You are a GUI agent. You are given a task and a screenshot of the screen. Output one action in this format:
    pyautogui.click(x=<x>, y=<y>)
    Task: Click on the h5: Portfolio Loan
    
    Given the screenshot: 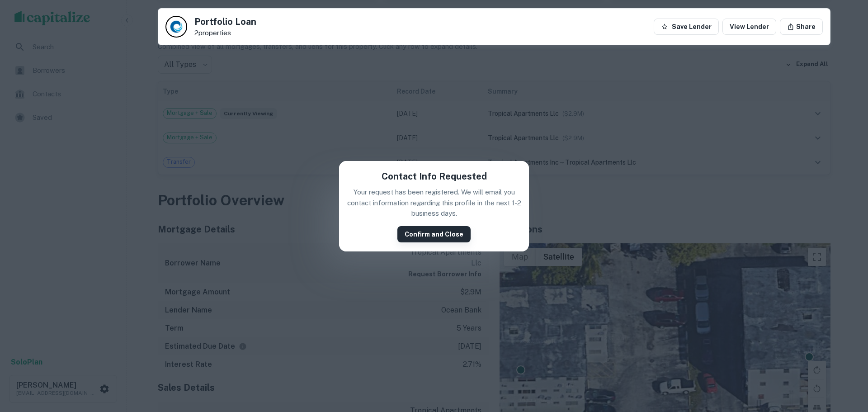 What is the action you would take?
    pyautogui.click(x=225, y=22)
    